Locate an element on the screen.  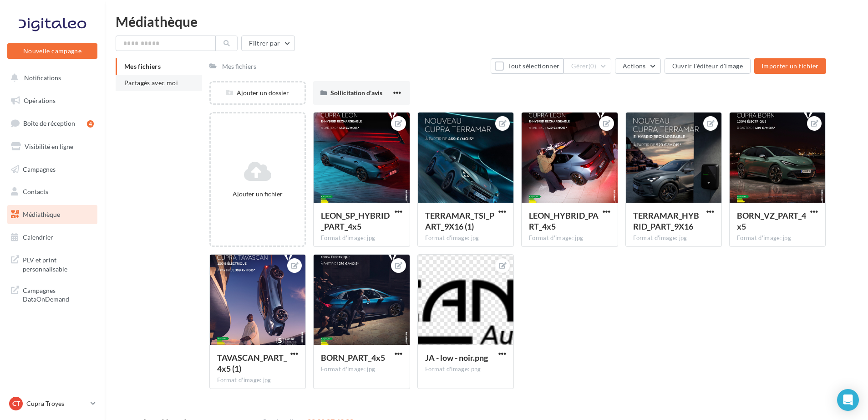
span: CT is located at coordinates (16, 403).